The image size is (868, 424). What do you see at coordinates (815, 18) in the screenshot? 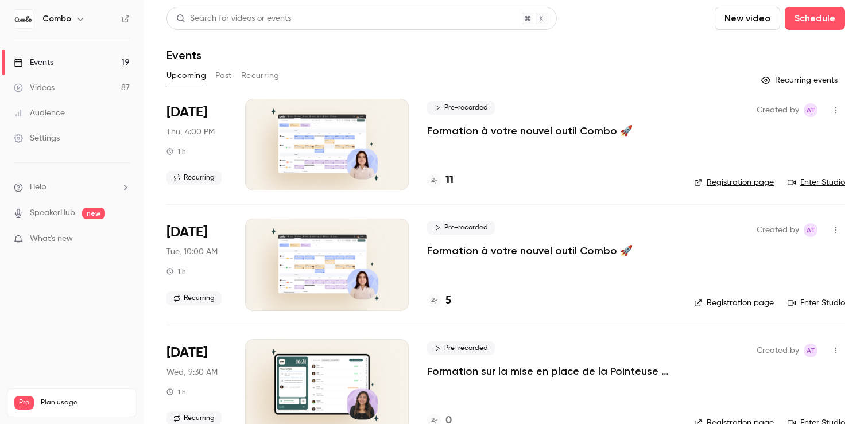
I see `button: Schedule` at bounding box center [815, 18].